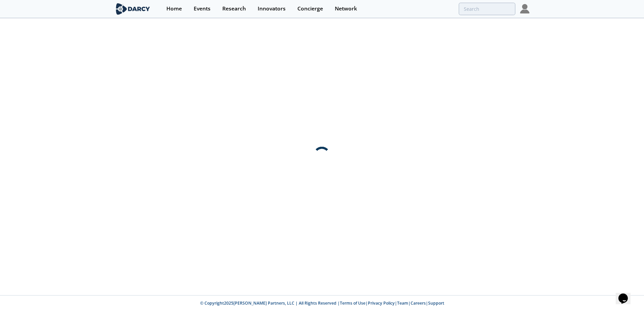 The width and height of the screenshot is (644, 311). I want to click on img: Profile, so click(525, 8).